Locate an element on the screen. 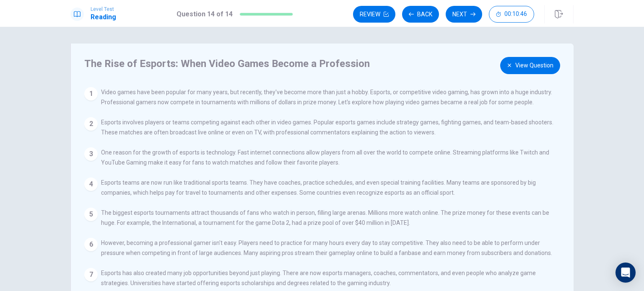 This screenshot has height=291, width=644. span: 00:10:46 is located at coordinates (516, 14).